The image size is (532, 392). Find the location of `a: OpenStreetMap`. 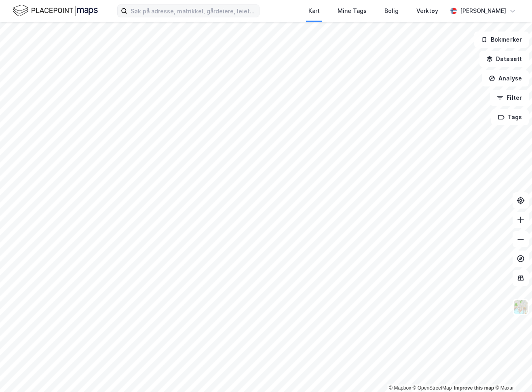

a: OpenStreetMap is located at coordinates (432, 388).